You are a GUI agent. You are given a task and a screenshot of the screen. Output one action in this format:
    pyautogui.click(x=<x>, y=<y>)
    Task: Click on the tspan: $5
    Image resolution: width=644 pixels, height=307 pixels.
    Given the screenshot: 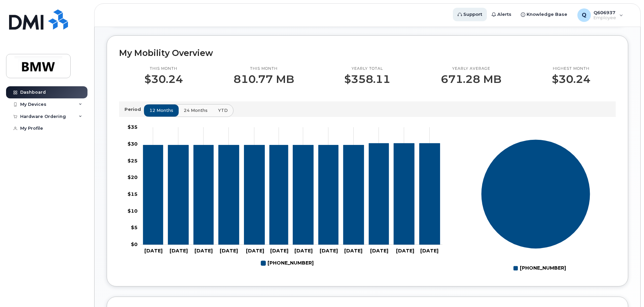 What is the action you would take?
    pyautogui.click(x=134, y=227)
    